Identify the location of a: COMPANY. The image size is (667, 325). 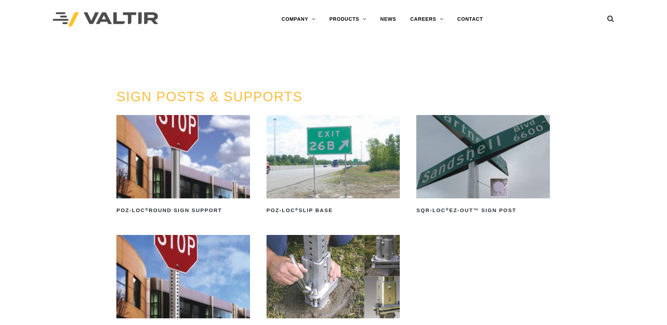
(299, 19).